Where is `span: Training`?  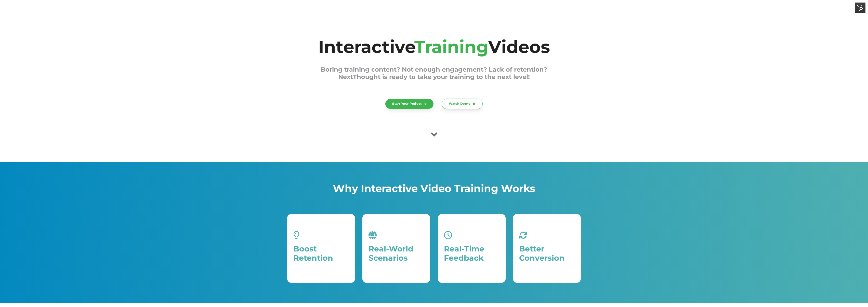 span: Training is located at coordinates (451, 47).